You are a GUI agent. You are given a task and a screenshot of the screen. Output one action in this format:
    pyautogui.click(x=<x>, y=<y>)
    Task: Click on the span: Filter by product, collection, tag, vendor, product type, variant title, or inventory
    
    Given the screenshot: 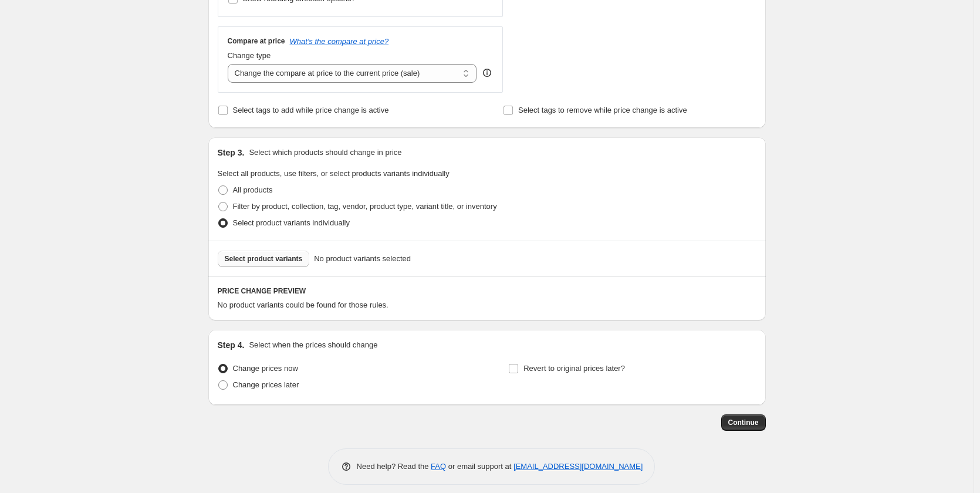 What is the action you would take?
    pyautogui.click(x=365, y=206)
    